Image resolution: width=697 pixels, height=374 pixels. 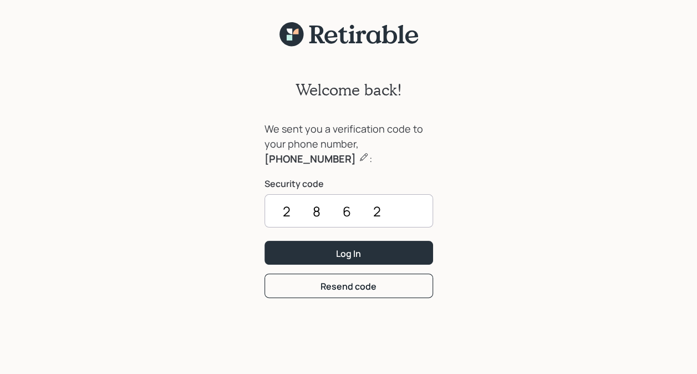 I want to click on div: Log In, so click(x=348, y=254).